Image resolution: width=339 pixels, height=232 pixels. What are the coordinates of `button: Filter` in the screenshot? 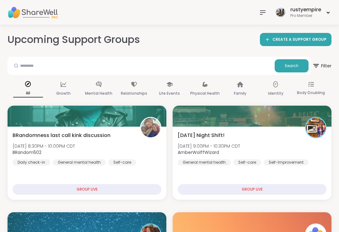 It's located at (322, 66).